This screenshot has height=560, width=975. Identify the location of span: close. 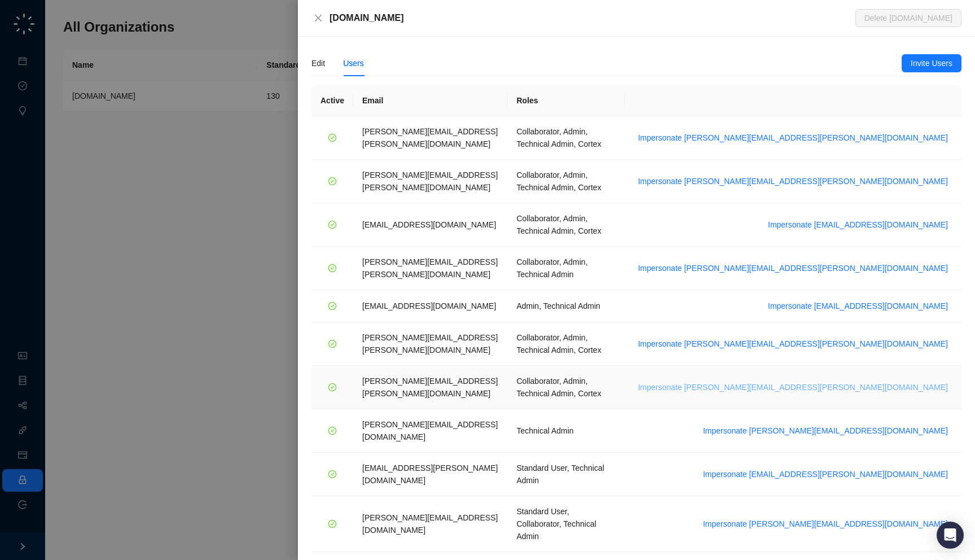
(318, 18).